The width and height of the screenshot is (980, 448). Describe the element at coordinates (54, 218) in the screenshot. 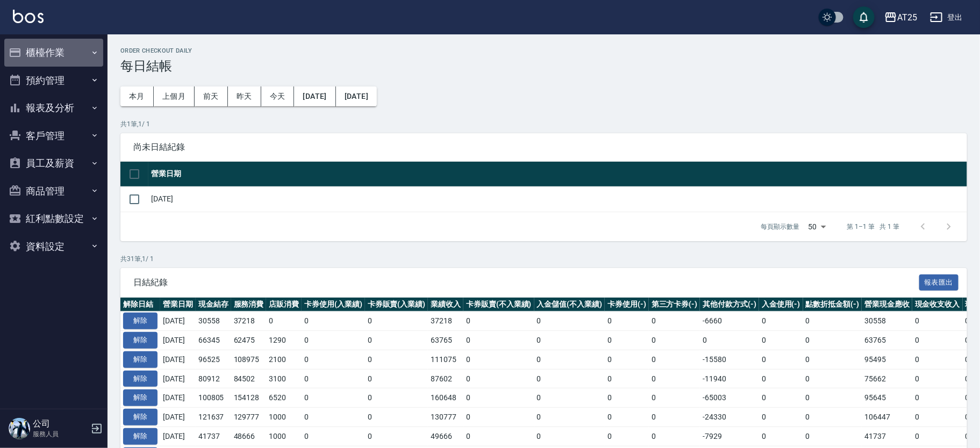

I see `button: 紅利點數設定` at that location.